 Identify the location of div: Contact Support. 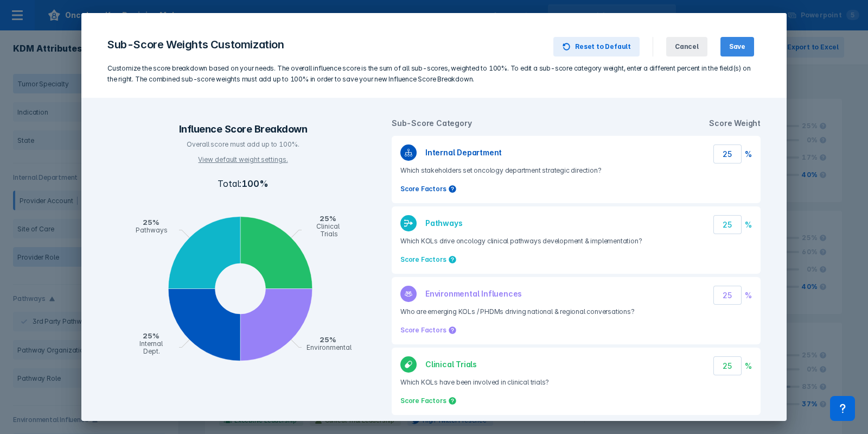
(843, 408).